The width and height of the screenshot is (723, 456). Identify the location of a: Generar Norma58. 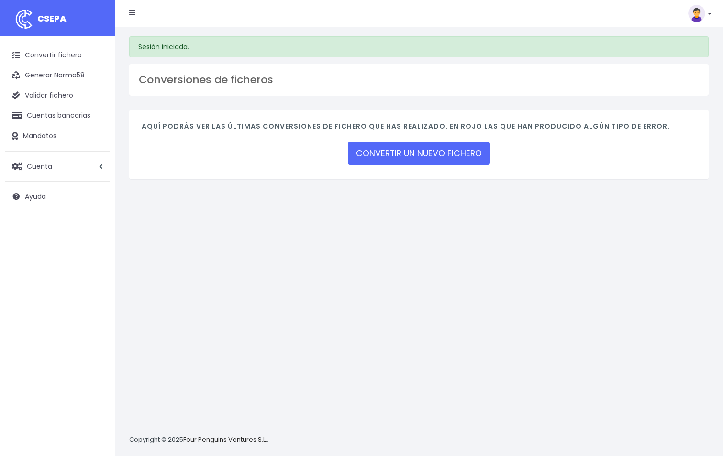
(57, 76).